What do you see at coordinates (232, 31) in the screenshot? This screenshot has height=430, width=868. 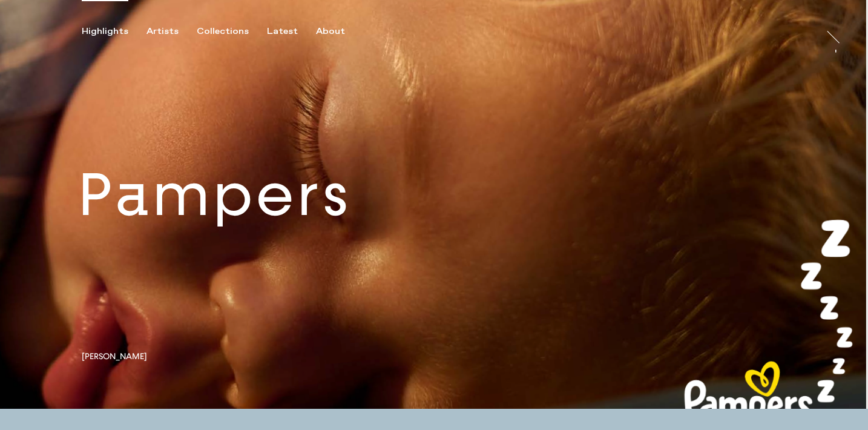 I see `button: Collections` at bounding box center [232, 31].